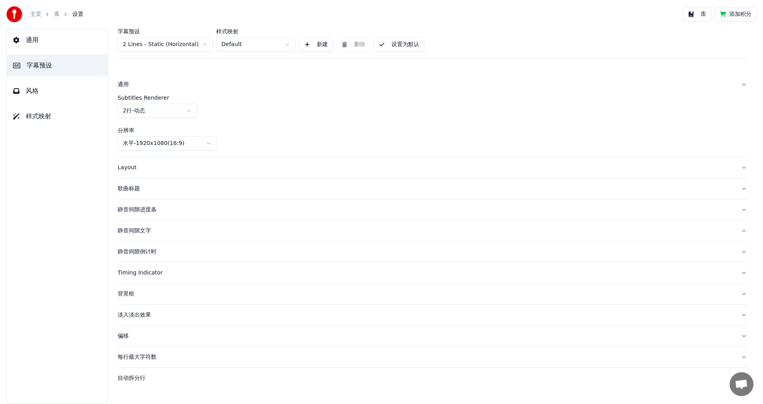  I want to click on div: 淡入淡出效果, so click(426, 315).